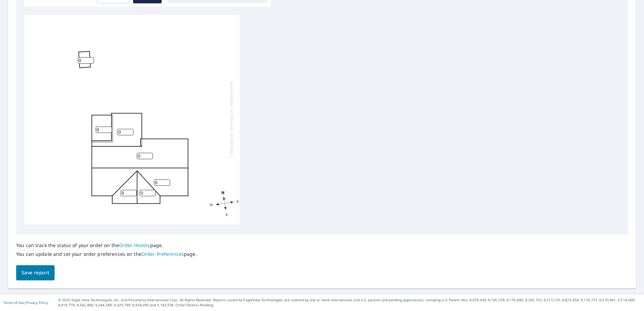 The width and height of the screenshot is (644, 311). What do you see at coordinates (13, 303) in the screenshot?
I see `a: Terms of Use` at bounding box center [13, 303].